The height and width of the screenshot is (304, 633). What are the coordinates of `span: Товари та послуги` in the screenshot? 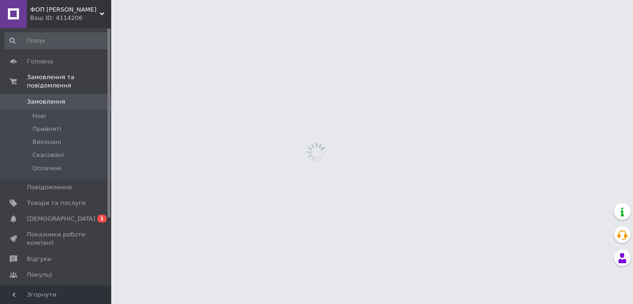 It's located at (56, 203).